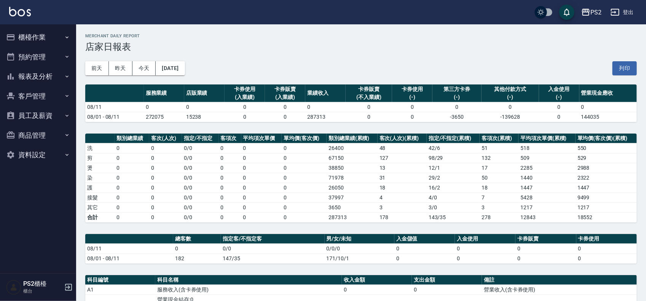 The width and height of the screenshot is (646, 301). Describe the element at coordinates (485, 239) in the screenshot. I see `th: 入金使用` at that location.